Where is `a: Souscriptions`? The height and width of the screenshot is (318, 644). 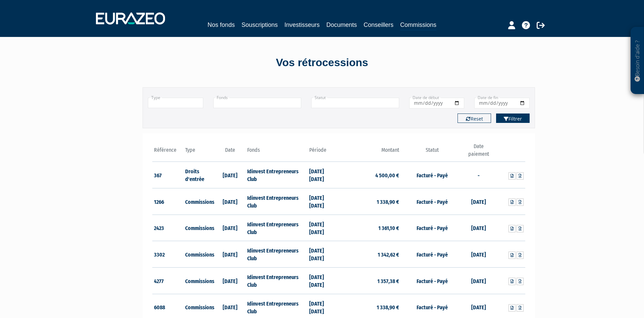 a: Souscriptions is located at coordinates (260, 25).